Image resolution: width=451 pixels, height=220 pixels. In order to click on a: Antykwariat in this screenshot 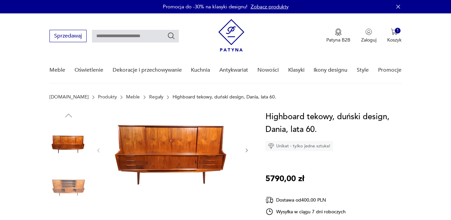, I will do `click(234, 70)`.